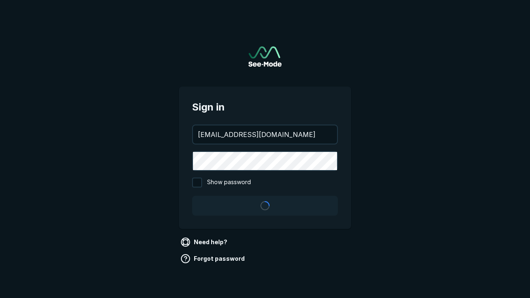 This screenshot has width=530, height=298. I want to click on a: Need help?, so click(205, 242).